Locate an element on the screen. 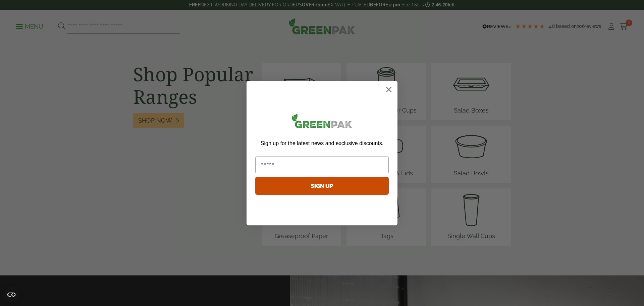 The image size is (644, 306). button: SIGN UP is located at coordinates (322, 186).